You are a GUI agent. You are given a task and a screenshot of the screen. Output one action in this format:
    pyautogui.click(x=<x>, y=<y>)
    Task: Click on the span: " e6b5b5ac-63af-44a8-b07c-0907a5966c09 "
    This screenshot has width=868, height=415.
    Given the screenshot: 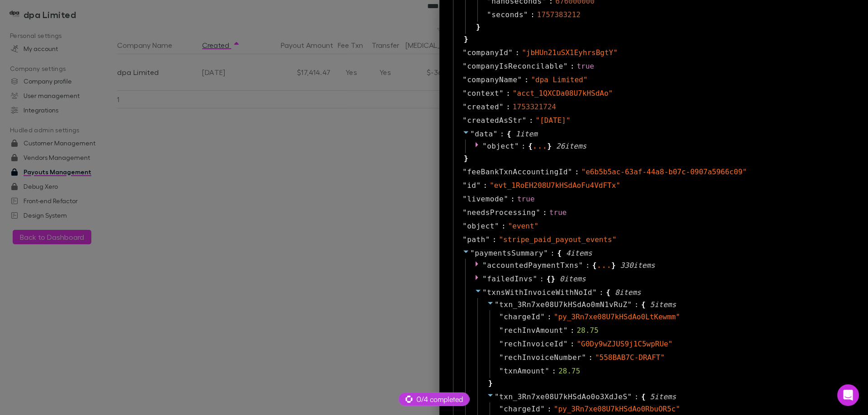 What is the action you would take?
    pyautogui.click(x=664, y=172)
    